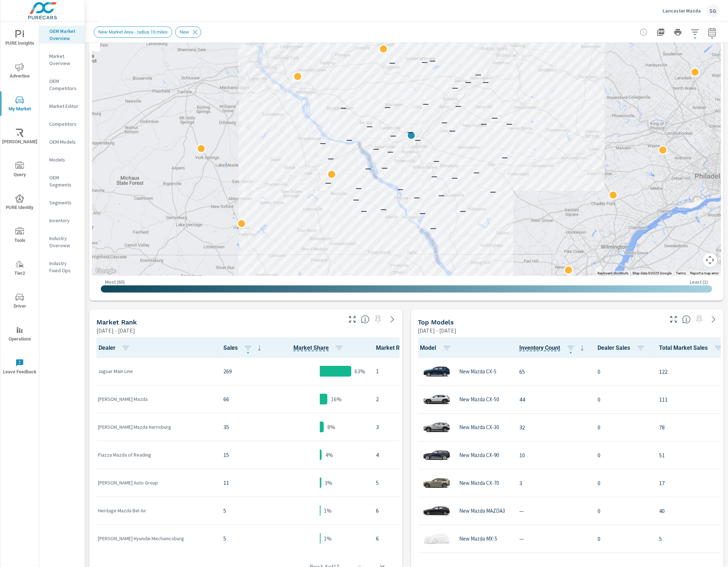  What do you see at coordinates (106, 271) in the screenshot?
I see `a: Open this area in Google Maps (opens a new window)` at bounding box center [106, 271].